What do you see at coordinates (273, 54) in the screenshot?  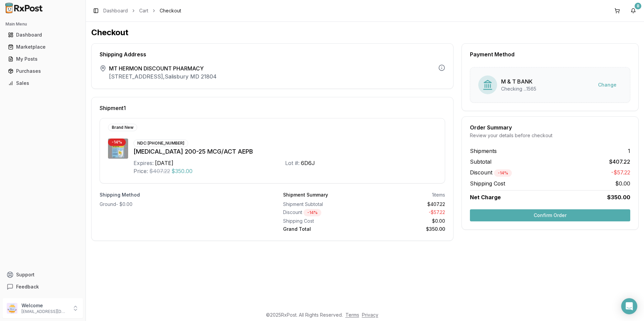 I see `div: Shipping Address` at bounding box center [273, 54].